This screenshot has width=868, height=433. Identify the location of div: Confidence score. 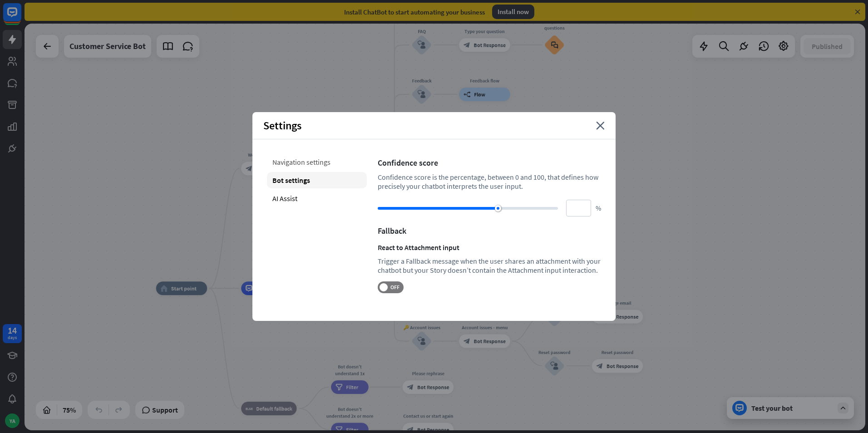
(489, 163).